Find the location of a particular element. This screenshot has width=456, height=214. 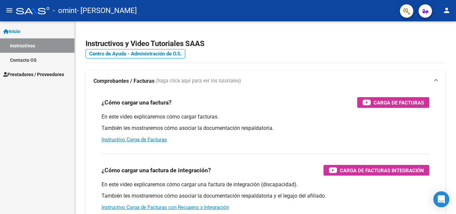

mat-expansion-panel-header: Comprobantes / Facturas (haga click aquí para ver los tutoriales) is located at coordinates (265, 81).